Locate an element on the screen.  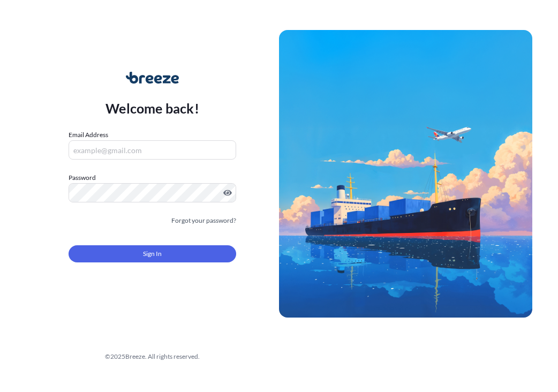
button: Show password is located at coordinates (228, 193).